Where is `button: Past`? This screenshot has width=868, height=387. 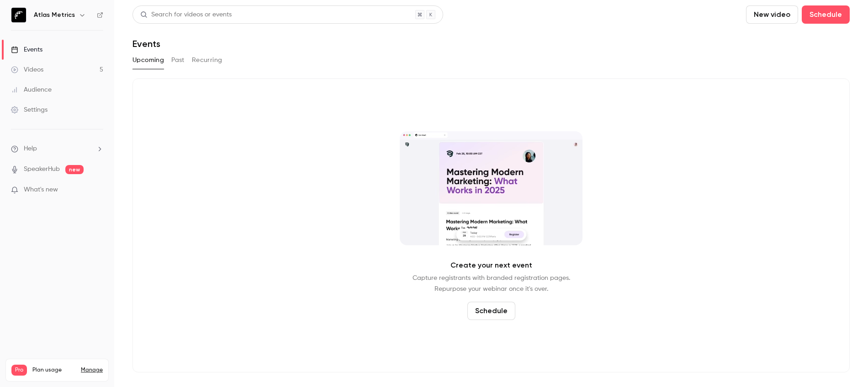 button: Past is located at coordinates (177, 60).